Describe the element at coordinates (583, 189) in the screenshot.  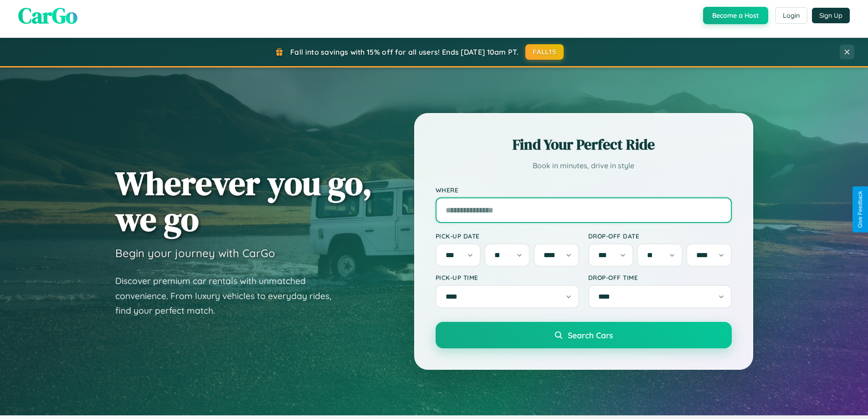
I see `label: Where` at that location.